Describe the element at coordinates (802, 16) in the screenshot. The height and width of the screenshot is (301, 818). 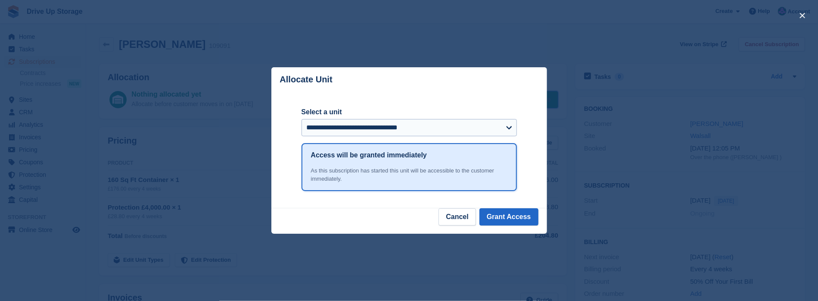
I see `button: close` at that location.